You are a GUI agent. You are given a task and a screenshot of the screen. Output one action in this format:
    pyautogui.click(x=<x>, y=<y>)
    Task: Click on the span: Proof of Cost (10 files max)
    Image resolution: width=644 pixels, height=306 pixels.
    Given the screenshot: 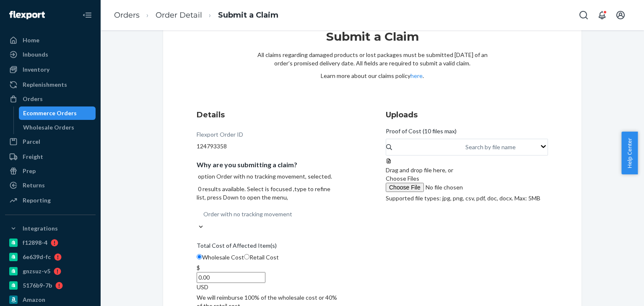 What is the action you would take?
    pyautogui.click(x=421, y=133)
    